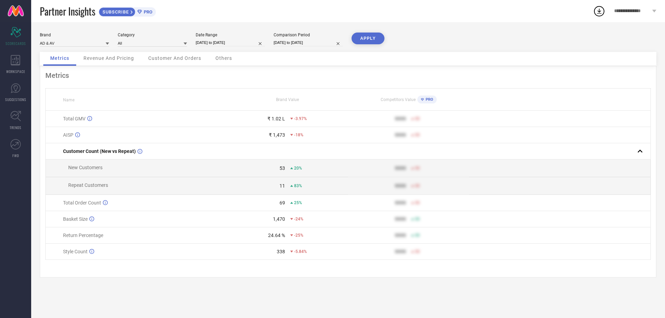  Describe the element at coordinates (99, 151) in the screenshot. I see `span: Customer Count (New vs Repeat)` at that location.